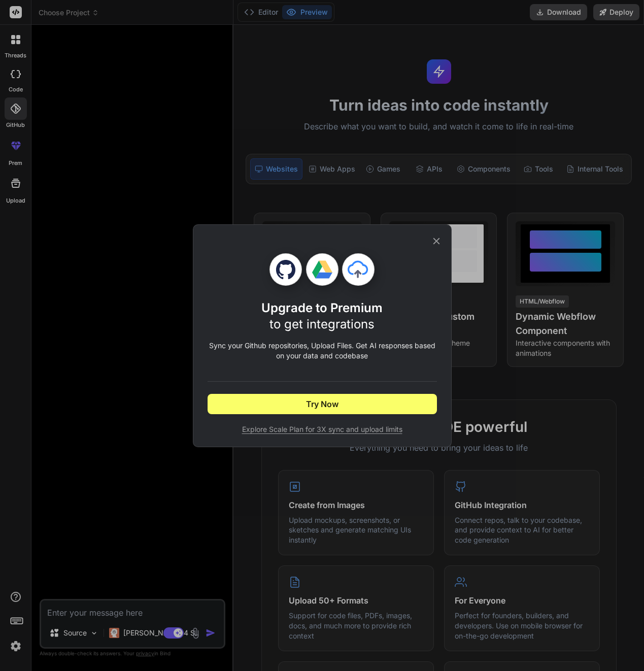 Image resolution: width=644 pixels, height=671 pixels. Describe the element at coordinates (322, 324) in the screenshot. I see `span: to get integrations` at that location.